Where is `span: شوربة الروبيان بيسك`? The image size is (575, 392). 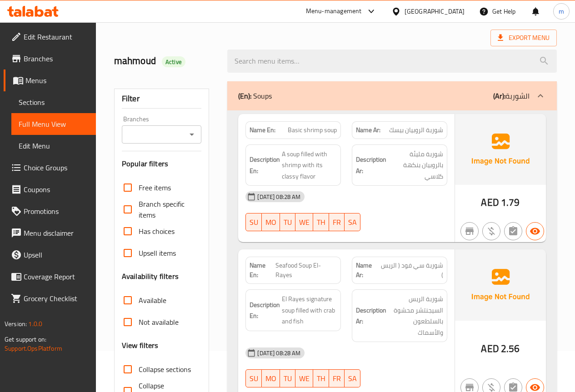
span: شوربة الروبيان بيسك is located at coordinates (416, 130).